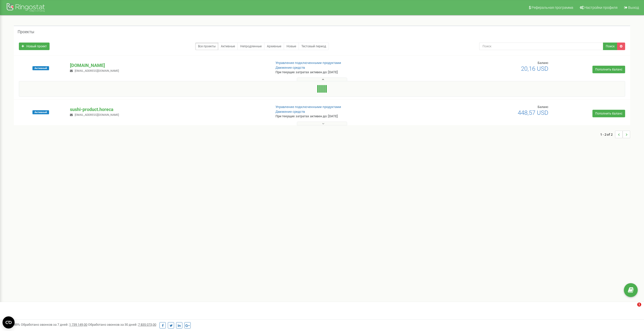 This screenshot has height=331, width=644. I want to click on a: Активные, so click(228, 47).